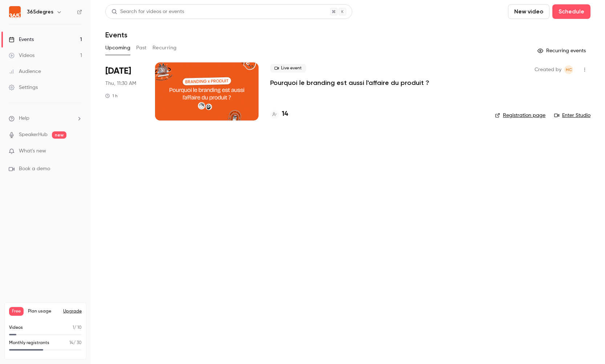 Image resolution: width=605 pixels, height=364 pixels. What do you see at coordinates (118, 48) in the screenshot?
I see `button: Upcoming` at bounding box center [118, 48].